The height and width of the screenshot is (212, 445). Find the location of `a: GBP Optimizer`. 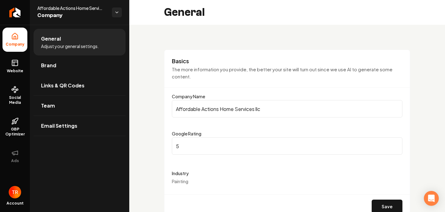

a: GBP Optimizer is located at coordinates (15, 127).